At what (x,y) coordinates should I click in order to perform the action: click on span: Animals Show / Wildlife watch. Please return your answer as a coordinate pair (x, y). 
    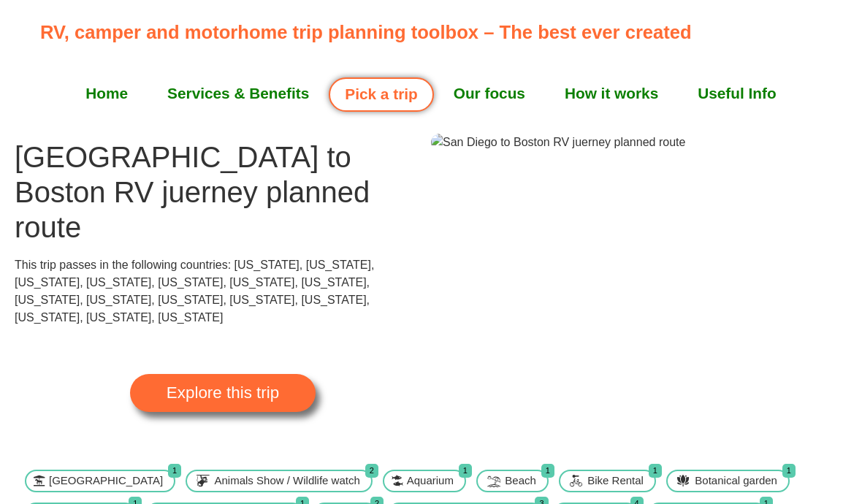
    Looking at the image, I should click on (287, 480).